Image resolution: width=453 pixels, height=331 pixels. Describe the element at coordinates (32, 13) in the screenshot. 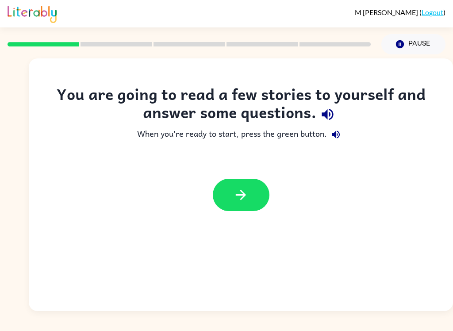

I see `img: Literably` at that location.